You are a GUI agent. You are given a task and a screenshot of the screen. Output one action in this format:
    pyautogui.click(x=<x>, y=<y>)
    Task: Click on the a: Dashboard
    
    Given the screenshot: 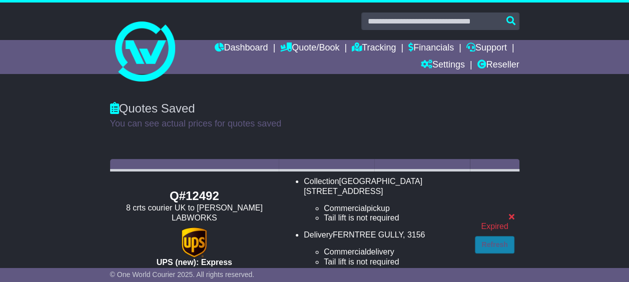 What is the action you would take?
    pyautogui.click(x=241, y=49)
    